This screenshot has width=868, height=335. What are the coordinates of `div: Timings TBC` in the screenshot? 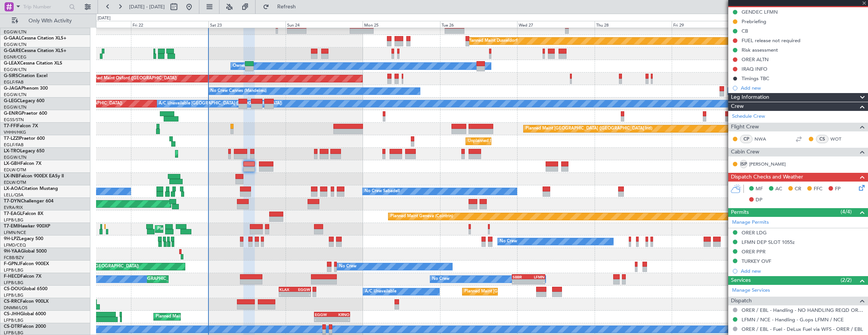 It's located at (755, 78).